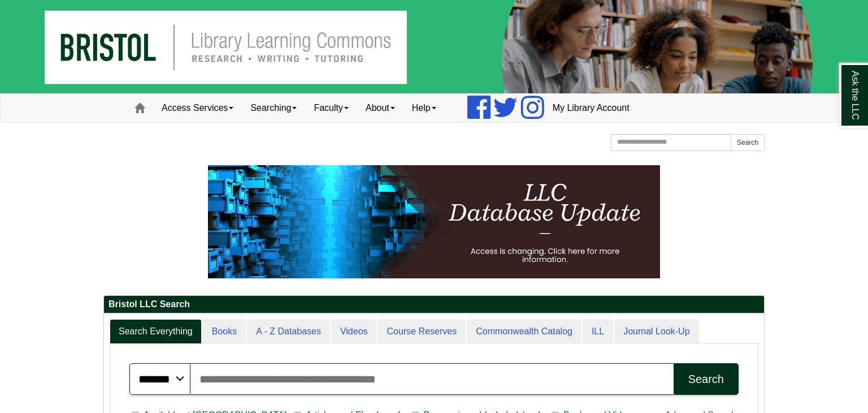 This screenshot has width=868, height=413. Describe the element at coordinates (422, 332) in the screenshot. I see `a: Course Reserves` at that location.